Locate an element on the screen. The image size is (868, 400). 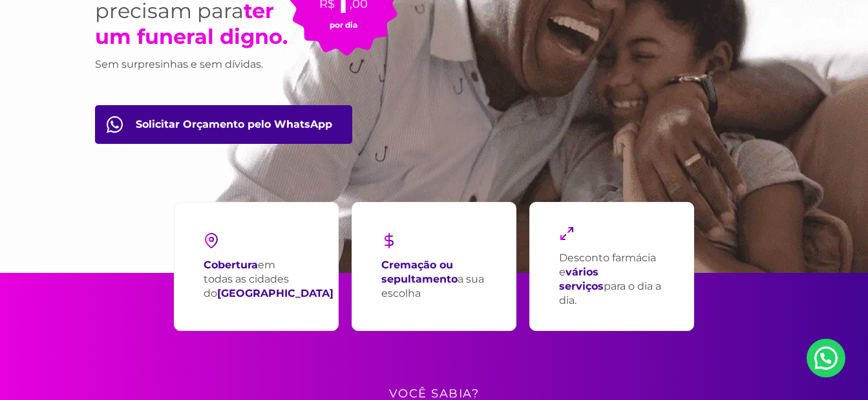
strong: vários serviços is located at coordinates (581, 279).